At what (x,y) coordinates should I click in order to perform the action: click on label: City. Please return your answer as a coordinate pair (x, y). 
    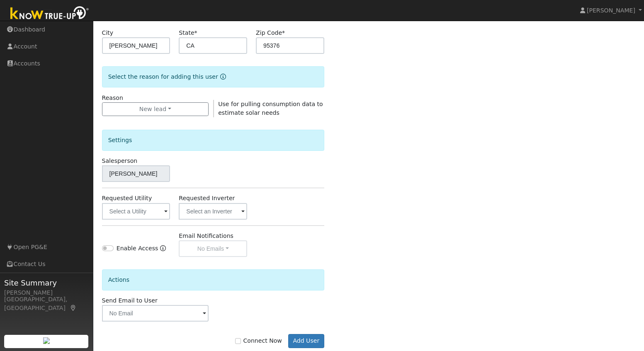
    Looking at the image, I should click on (108, 33).